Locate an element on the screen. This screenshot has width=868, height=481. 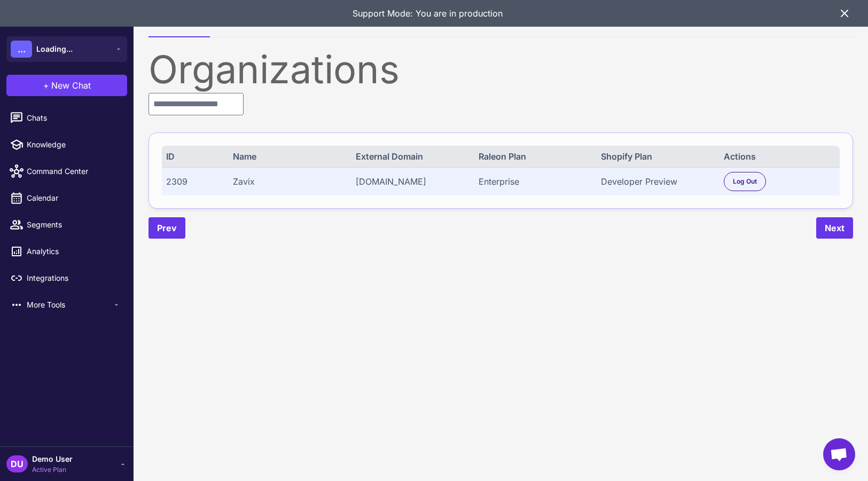
span: Knowledge is located at coordinates (74, 145).